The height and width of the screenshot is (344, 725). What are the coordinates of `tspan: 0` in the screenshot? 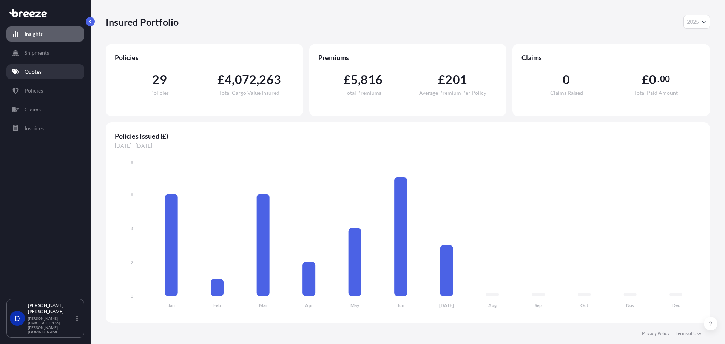 It's located at (132, 296).